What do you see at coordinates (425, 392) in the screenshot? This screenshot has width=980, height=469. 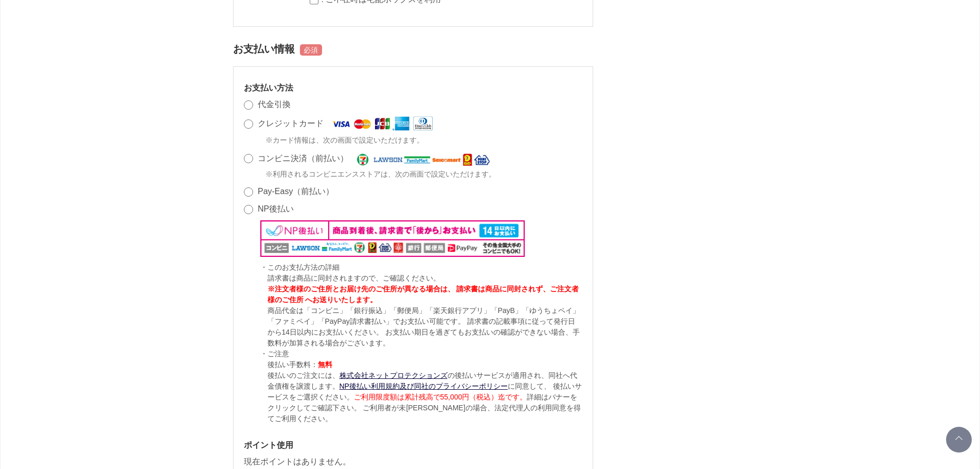 I see `p: 後払い手数料： 後払いのご注文には、 の後払いサービスが適用され、同社へ代金債権を譲渡します。 に同意して、 後払いサービスをご選択ください。 詳細はバナーをクリックしてご確認下さい。 ご利用者...` at bounding box center [425, 392].